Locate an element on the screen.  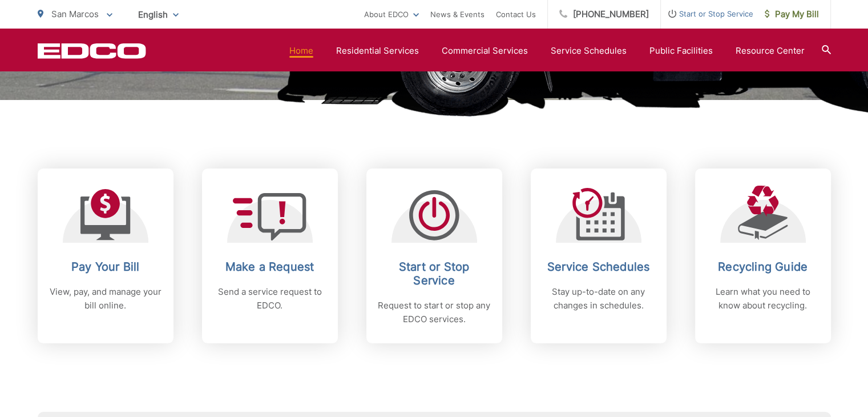
h2: Make a Request is located at coordinates (270, 267).